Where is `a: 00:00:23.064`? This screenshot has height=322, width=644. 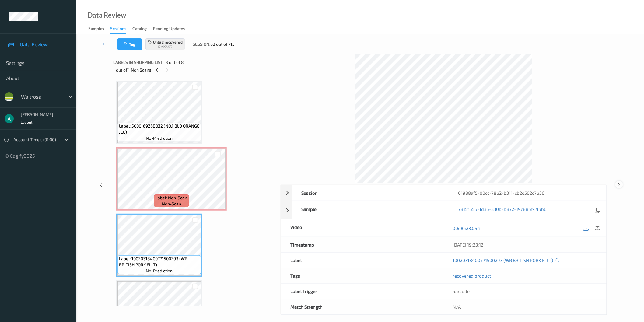
a: 00:00:23.064 is located at coordinates (467, 228).